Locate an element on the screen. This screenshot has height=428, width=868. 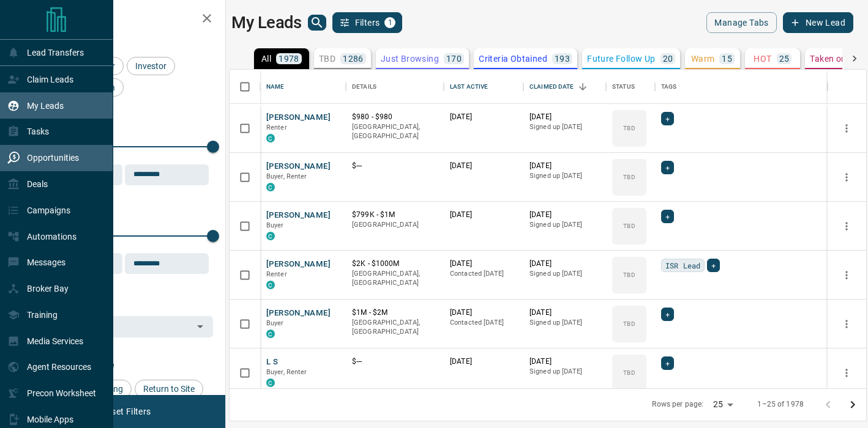
p: 170 is located at coordinates (454, 58).